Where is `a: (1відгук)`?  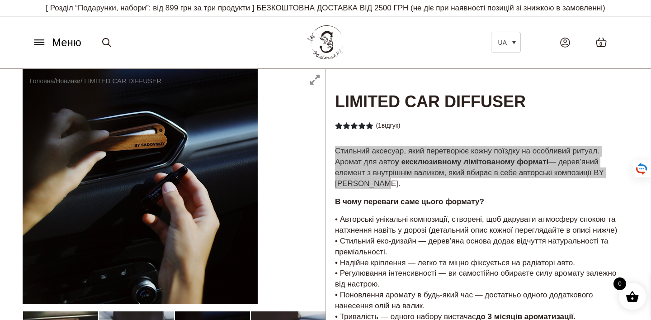
a: (1відгук) is located at coordinates (388, 125).